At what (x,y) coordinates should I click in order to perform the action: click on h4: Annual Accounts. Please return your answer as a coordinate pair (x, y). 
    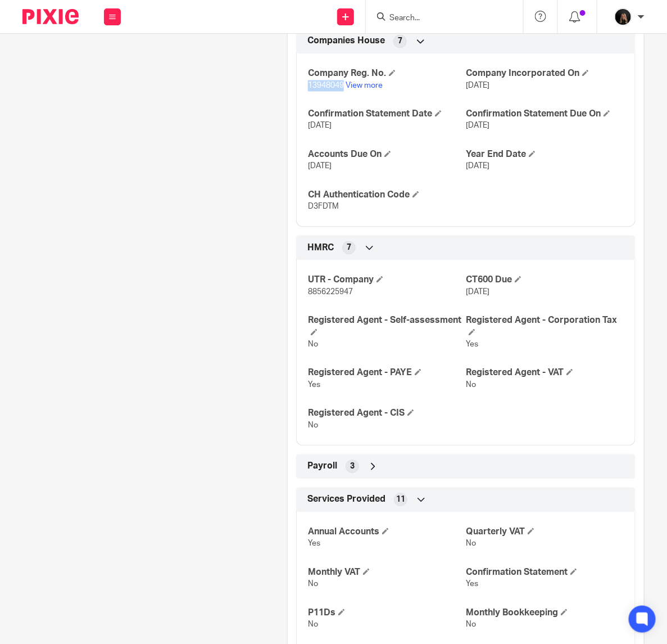
    Looking at the image, I should click on (387, 532).